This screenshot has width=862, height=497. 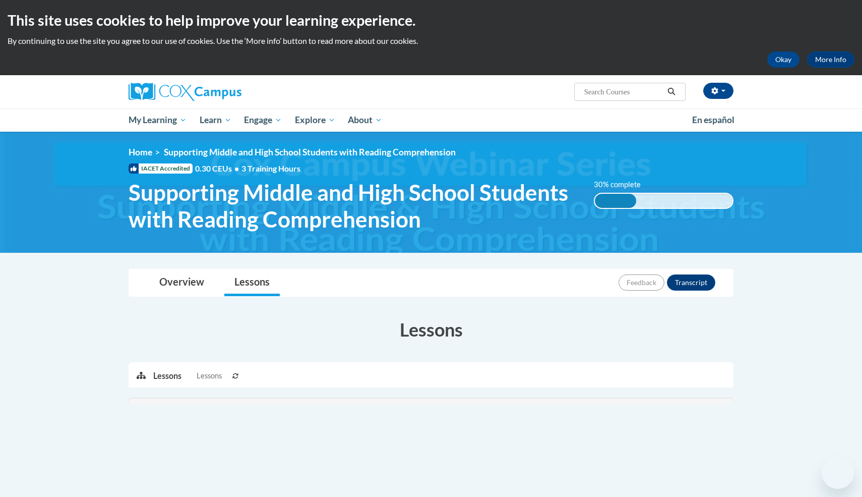 I want to click on a: Cox Campus, so click(x=224, y=92).